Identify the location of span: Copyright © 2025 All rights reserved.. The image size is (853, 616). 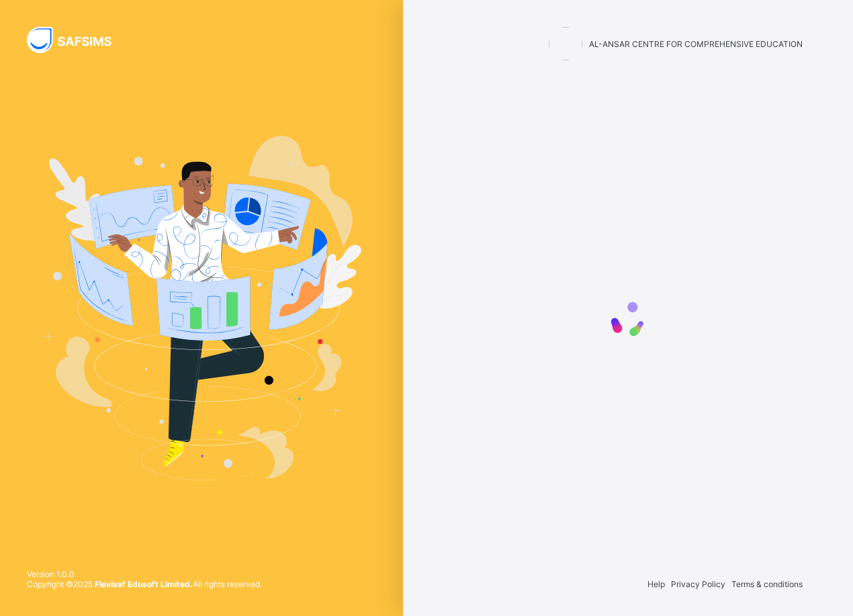
(144, 584).